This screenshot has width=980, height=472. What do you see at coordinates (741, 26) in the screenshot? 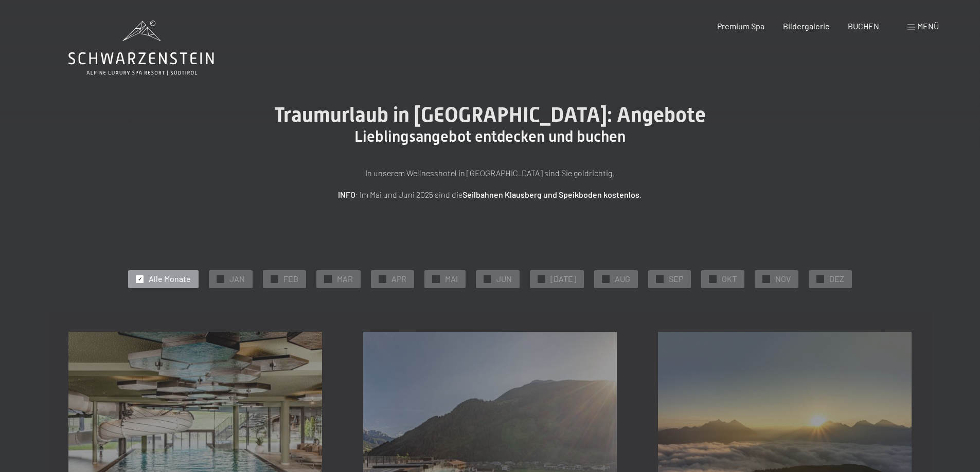
I see `span: Premium Spa` at bounding box center [741, 26].